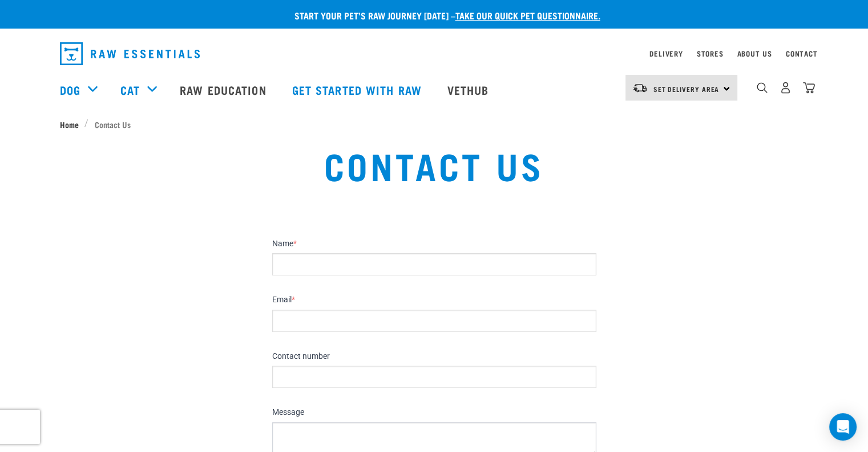  Describe the element at coordinates (435, 413) in the screenshot. I see `label: Message` at that location.